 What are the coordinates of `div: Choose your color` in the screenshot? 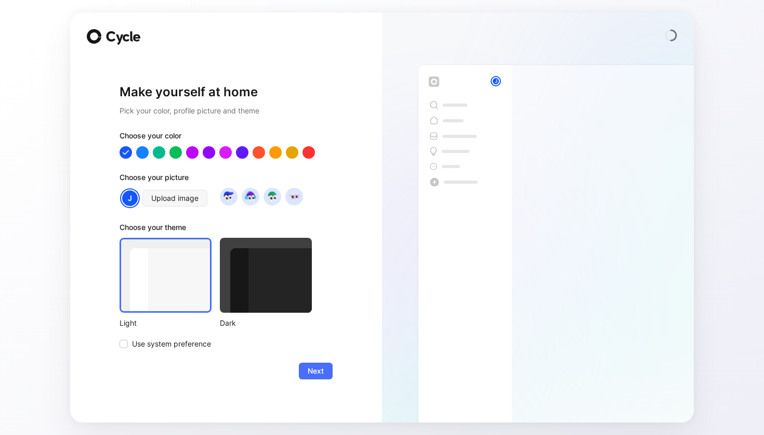 It's located at (226, 138).